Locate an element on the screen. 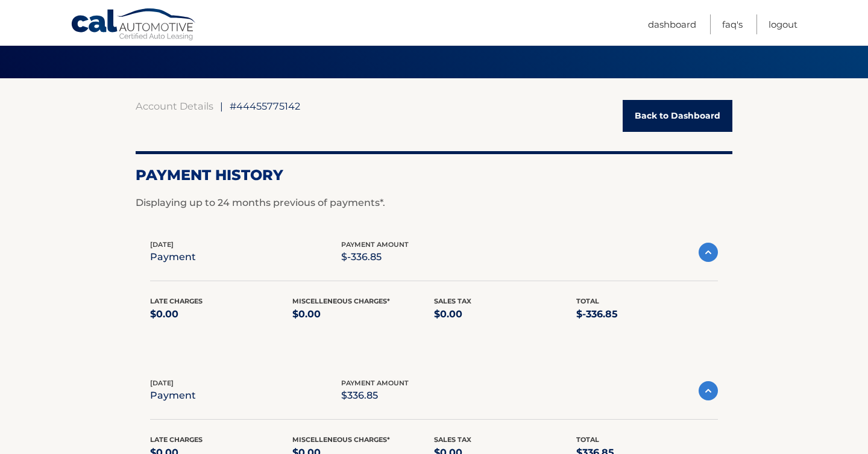 This screenshot has height=454, width=868. a: FAQ's is located at coordinates (732, 24).